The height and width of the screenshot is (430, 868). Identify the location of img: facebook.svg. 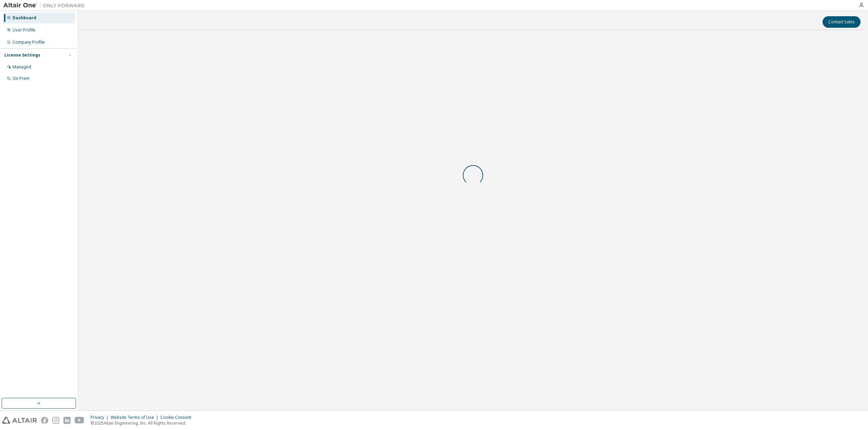
(44, 420).